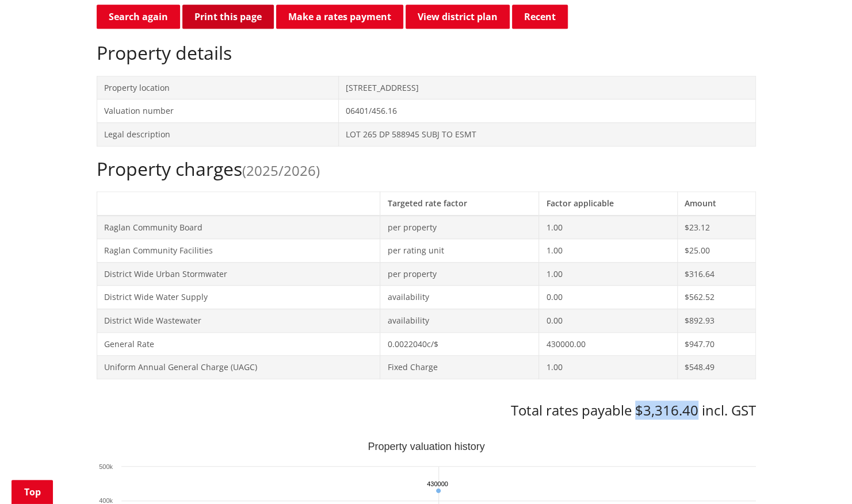 This screenshot has height=504, width=852. What do you see at coordinates (457, 17) in the screenshot?
I see `a: View district plan` at bounding box center [457, 17].